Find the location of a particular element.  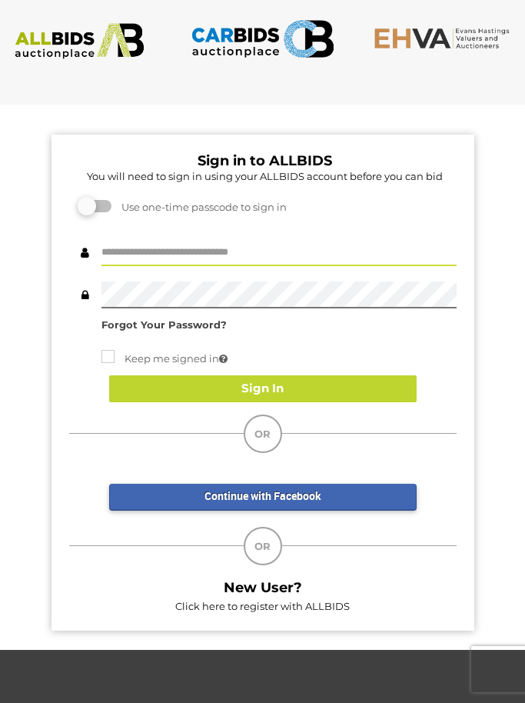

h5: You will need to sign in using your ALLBIDS account before you can bid is located at coordinates (264, 176).